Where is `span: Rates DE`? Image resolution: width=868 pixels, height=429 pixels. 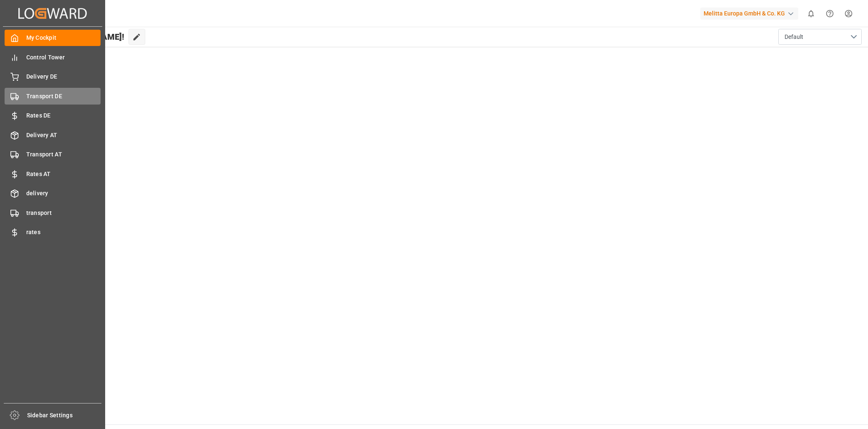
span: Rates DE is located at coordinates (63, 115).